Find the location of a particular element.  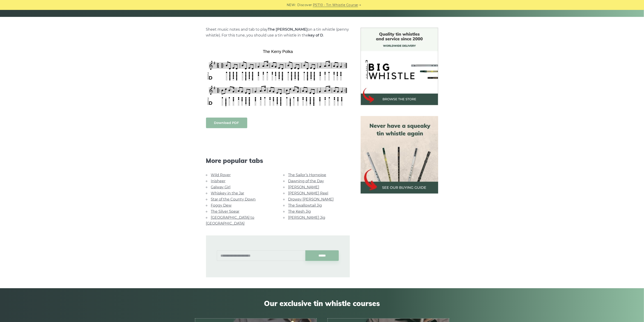

a: The Swallowtail Jig is located at coordinates (305, 206).